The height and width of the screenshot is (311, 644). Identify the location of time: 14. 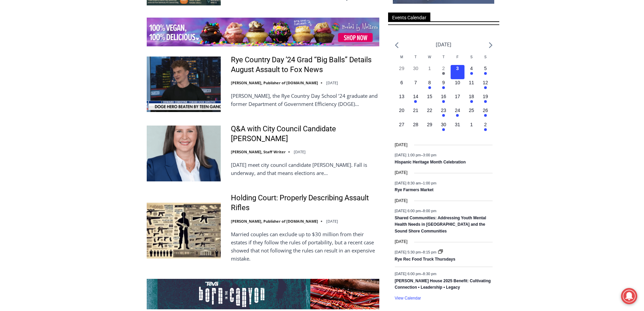
(416, 96).